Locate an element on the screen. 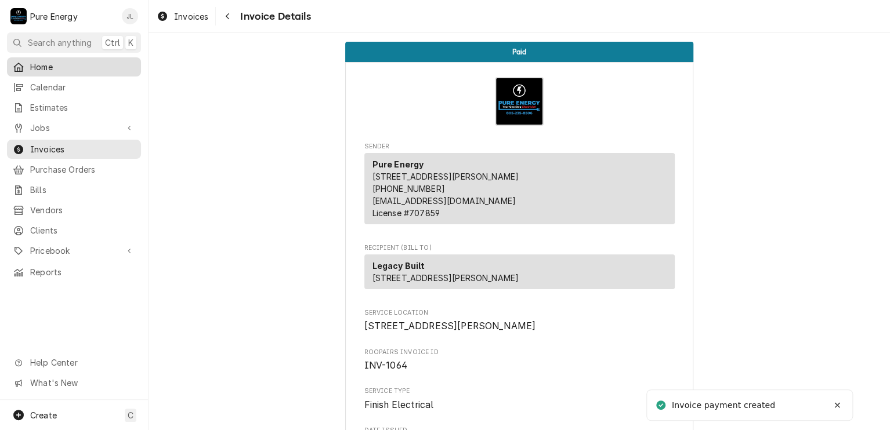 This screenshot has width=890, height=430. span: Home is located at coordinates (82, 67).